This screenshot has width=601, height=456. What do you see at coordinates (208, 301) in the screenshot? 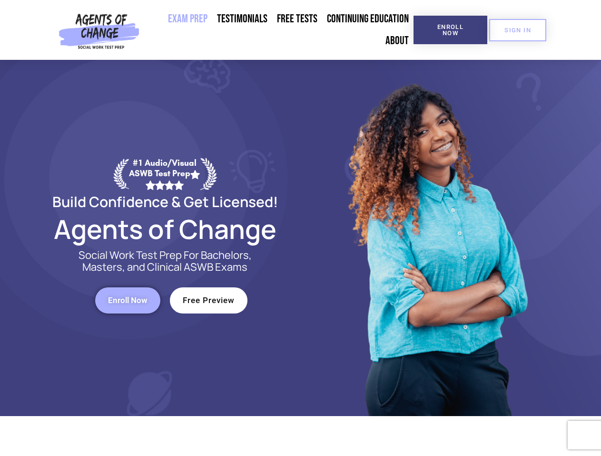
I see `a: Free Preview` at bounding box center [208, 301].